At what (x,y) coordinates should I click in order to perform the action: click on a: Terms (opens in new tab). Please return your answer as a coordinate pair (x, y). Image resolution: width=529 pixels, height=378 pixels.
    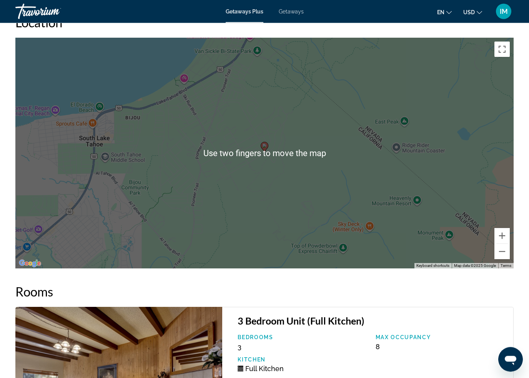
    Looking at the image, I should click on (506, 266).